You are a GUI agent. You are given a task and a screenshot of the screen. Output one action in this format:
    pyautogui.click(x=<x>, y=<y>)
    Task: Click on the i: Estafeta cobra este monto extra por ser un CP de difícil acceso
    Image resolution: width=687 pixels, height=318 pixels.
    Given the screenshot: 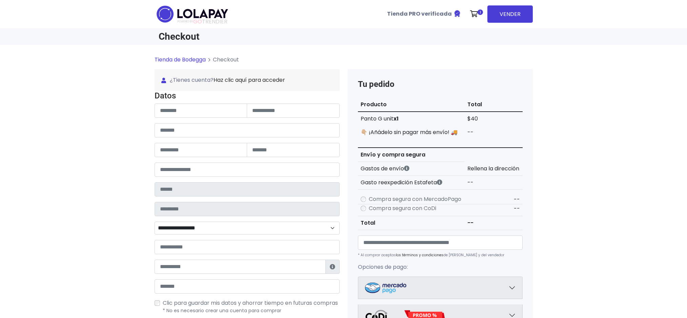 What is the action you would take?
    pyautogui.click(x=440, y=182)
    